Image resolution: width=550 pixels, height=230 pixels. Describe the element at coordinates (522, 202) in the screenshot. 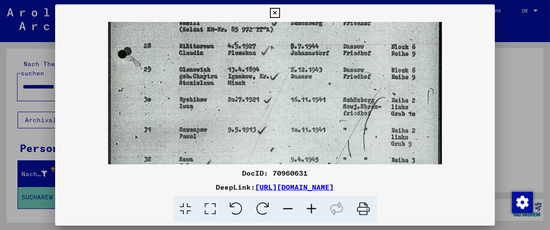

I see `img: Zustimmung ändern` at that location.